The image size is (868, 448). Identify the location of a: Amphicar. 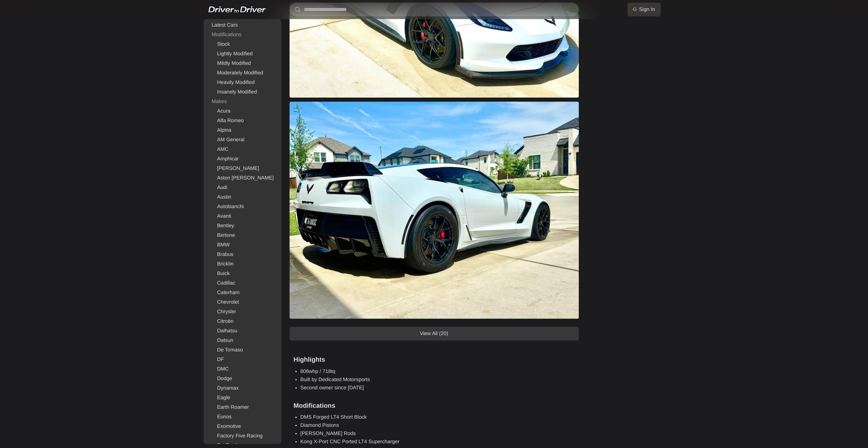
(242, 159).